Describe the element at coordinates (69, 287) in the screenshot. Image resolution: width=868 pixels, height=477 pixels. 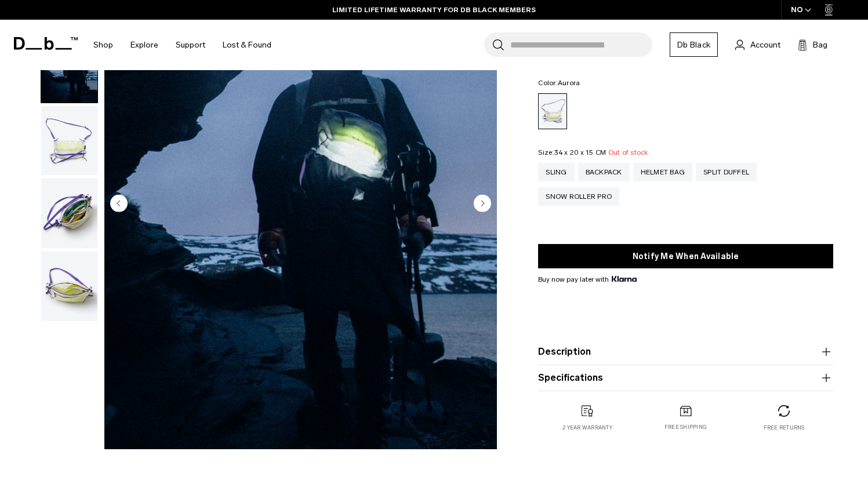
I see `button: Weigh_Lighter_Sling_10L_4.png` at that location.